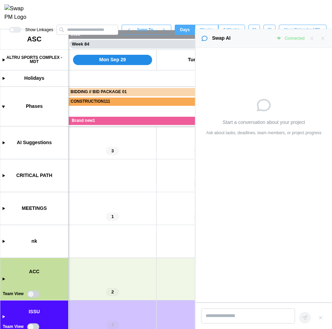 Image resolution: width=332 pixels, height=329 pixels. What do you see at coordinates (232, 30) in the screenshot?
I see `button: 6 Weeks` at bounding box center [232, 30].